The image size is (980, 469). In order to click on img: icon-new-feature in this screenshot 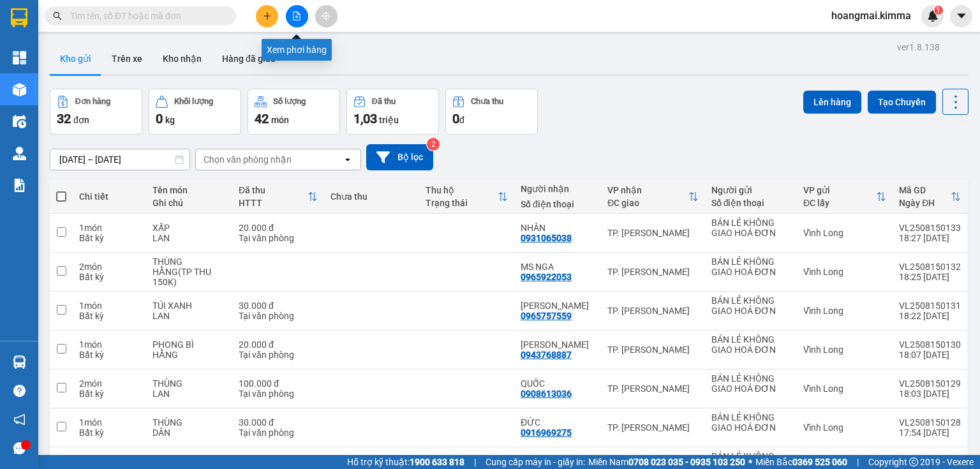, I will do `click(933, 16)`.